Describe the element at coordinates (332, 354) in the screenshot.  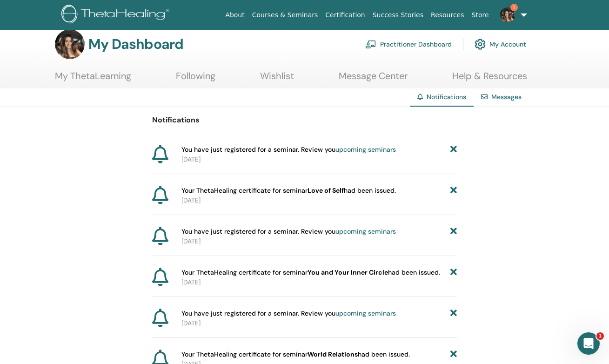
I see `b: World Relations` at that location.